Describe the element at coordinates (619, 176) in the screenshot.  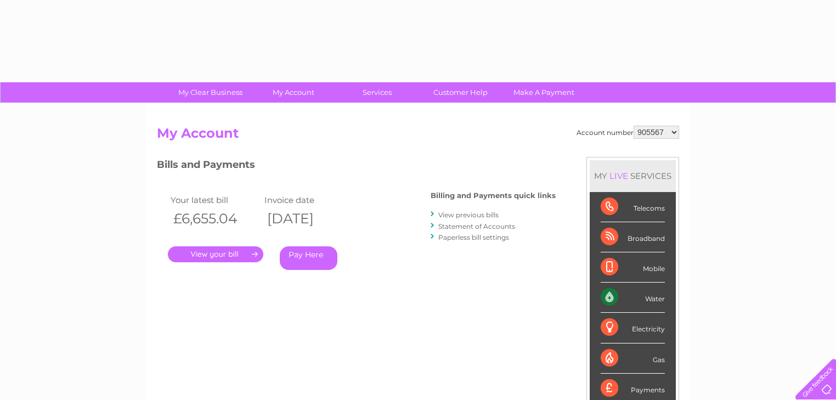
I see `div: LIVE` at that location.